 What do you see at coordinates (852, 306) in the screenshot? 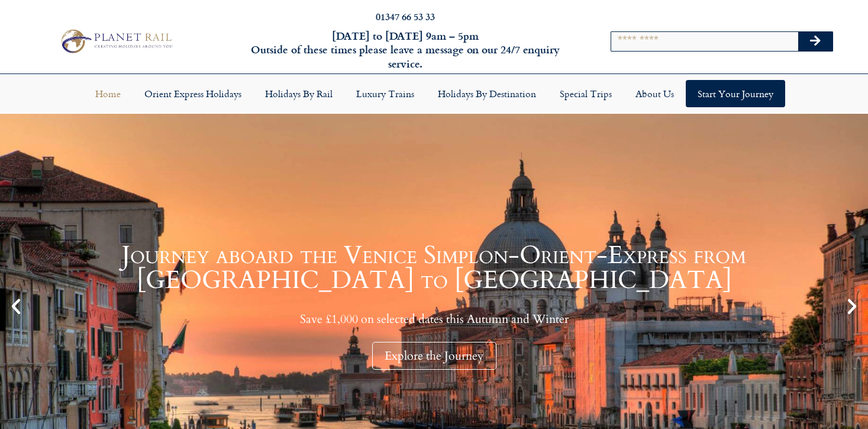
I see `div: Next slide` at bounding box center [852, 306].